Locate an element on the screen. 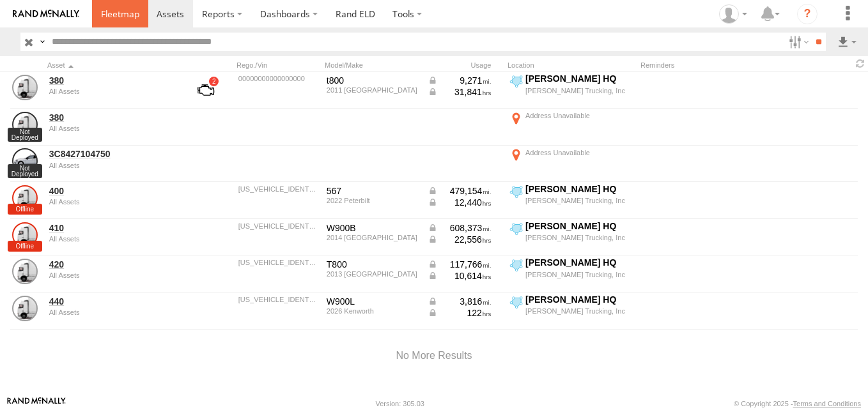 Image resolution: width=868 pixels, height=410 pixels. a: 400 is located at coordinates (111, 191).